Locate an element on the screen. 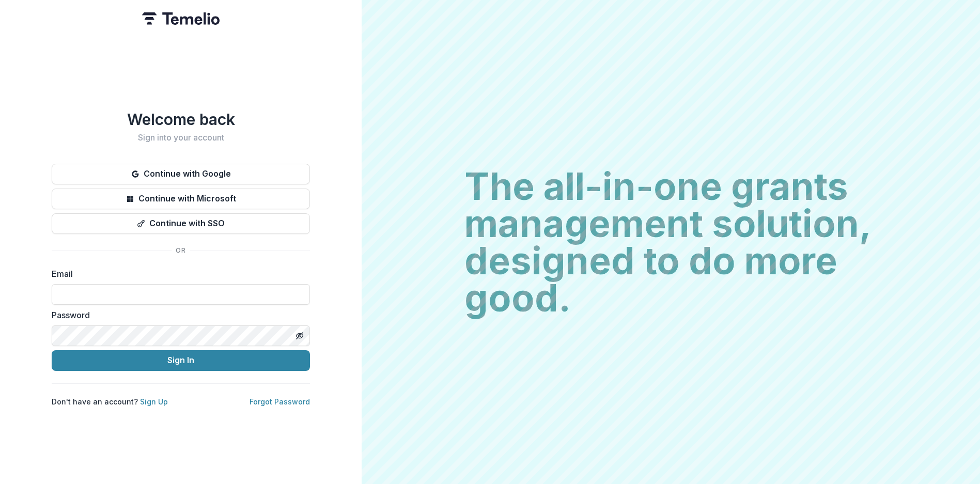  a: Sign Up is located at coordinates (154, 401).